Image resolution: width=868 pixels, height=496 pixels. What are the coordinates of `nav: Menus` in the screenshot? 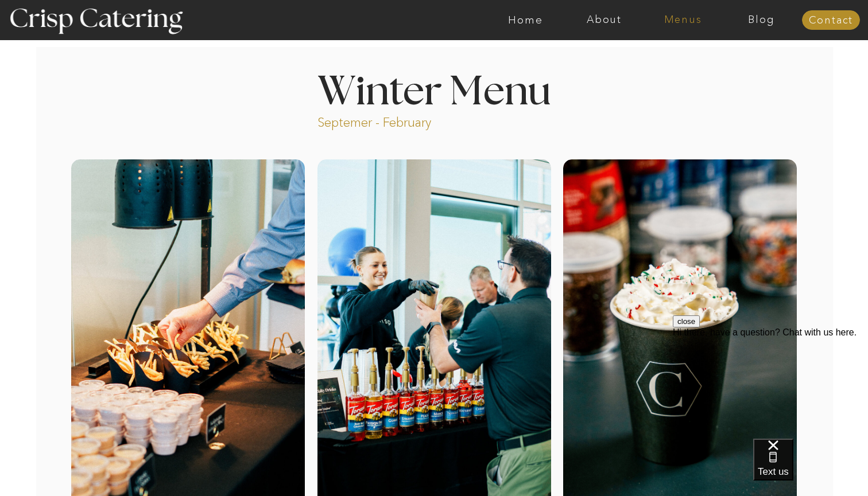 It's located at (683, 20).